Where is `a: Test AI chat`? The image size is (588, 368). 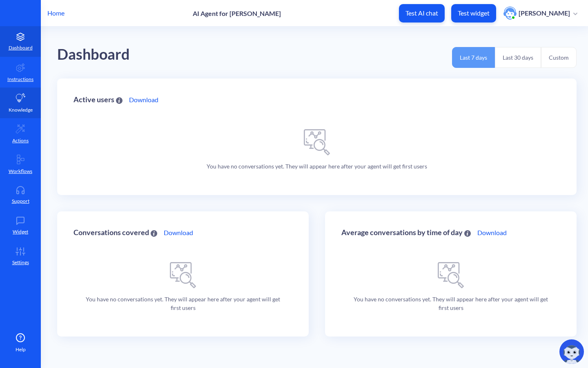
a: Test AI chat is located at coordinates (422, 13).